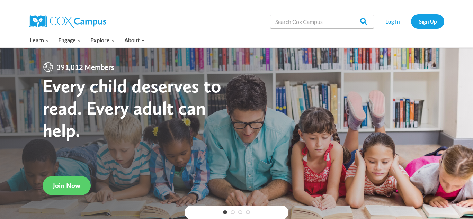 The image size is (473, 219). What do you see at coordinates (428, 21) in the screenshot?
I see `a: Sign Up` at bounding box center [428, 21].